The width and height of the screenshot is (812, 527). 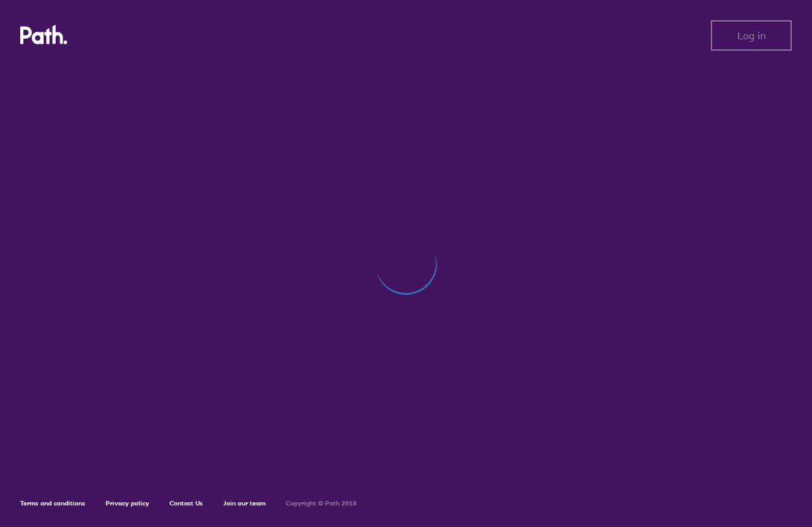 What do you see at coordinates (752, 35) in the screenshot?
I see `span: Log in` at bounding box center [752, 35].